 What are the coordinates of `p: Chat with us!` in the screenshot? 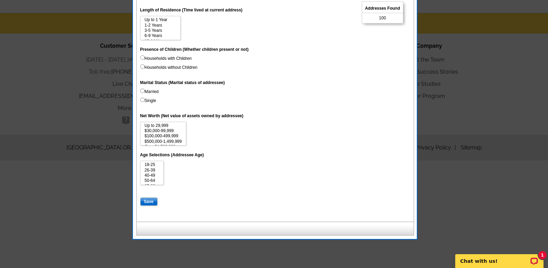 It's located at (44, 15).